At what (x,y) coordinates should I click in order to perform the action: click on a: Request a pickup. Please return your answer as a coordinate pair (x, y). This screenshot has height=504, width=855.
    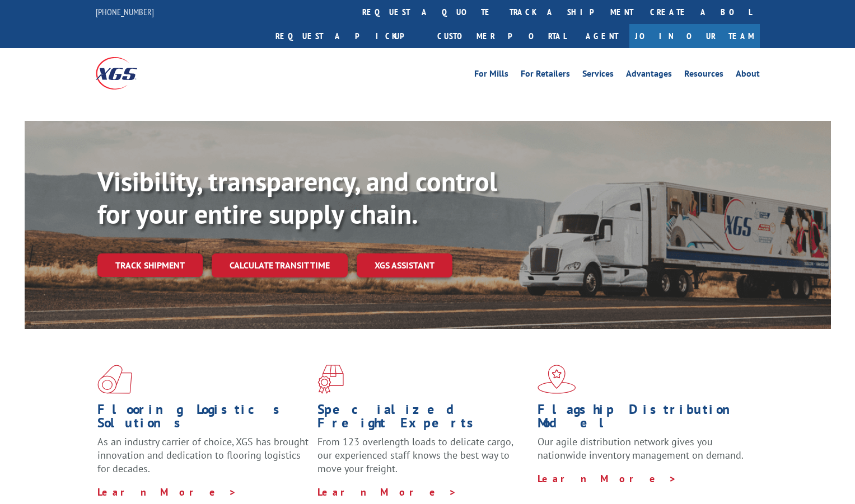
    Looking at the image, I should click on (348, 36).